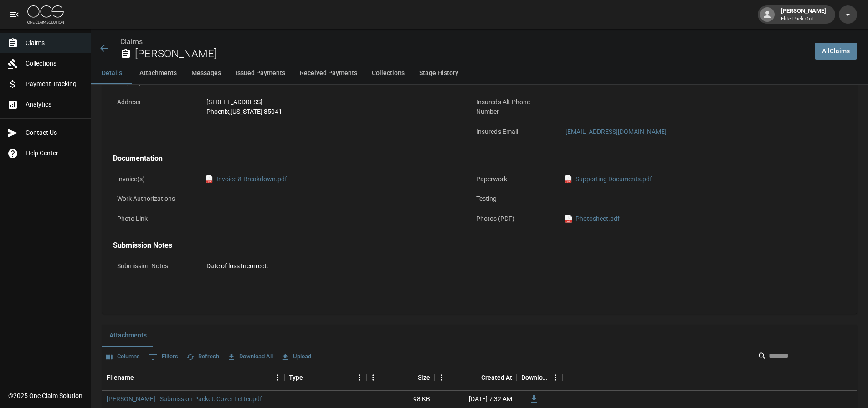  What do you see at coordinates (15, 15) in the screenshot?
I see `button: open drawer` at bounding box center [15, 15].